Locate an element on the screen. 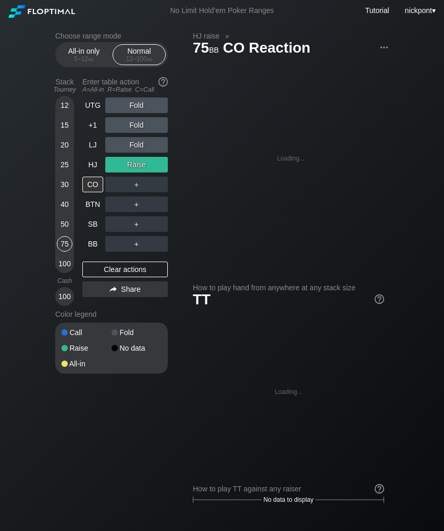 The image size is (444, 531). div: 20 is located at coordinates (65, 145).